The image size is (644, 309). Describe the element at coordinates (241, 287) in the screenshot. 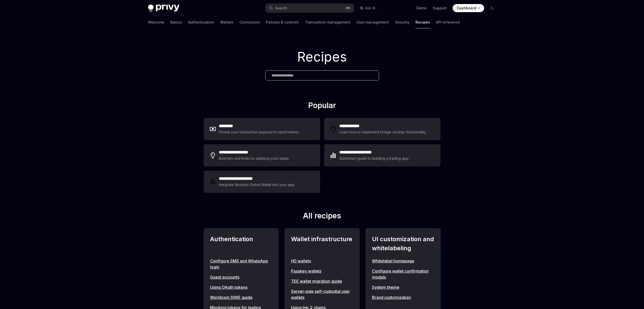

I see `a: Using OAuth tokens` at that location.